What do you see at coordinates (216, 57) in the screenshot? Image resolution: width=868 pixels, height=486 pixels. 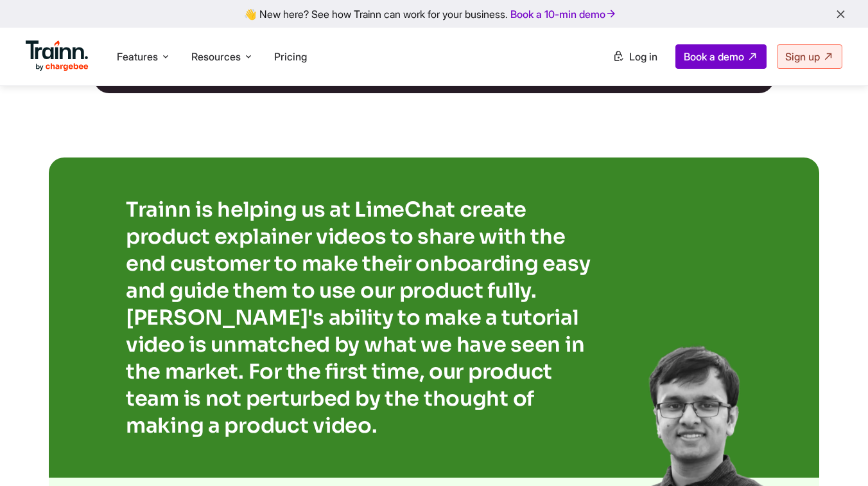 I see `span: Resources` at bounding box center [216, 57].